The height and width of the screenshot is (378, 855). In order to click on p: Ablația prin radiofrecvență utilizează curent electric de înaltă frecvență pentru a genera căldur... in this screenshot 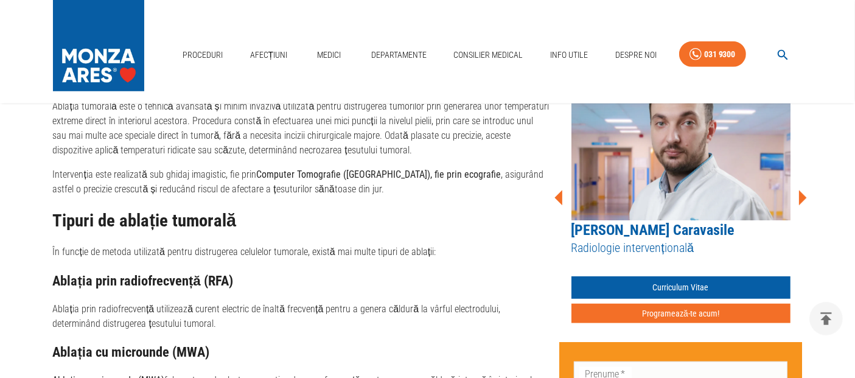, I will do `click(301, 316)`.